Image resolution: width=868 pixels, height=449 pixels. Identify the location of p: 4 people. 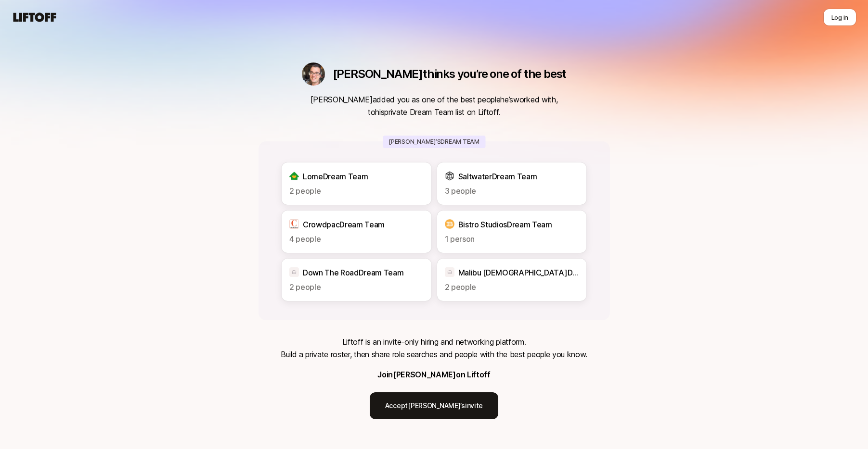
(357, 239).